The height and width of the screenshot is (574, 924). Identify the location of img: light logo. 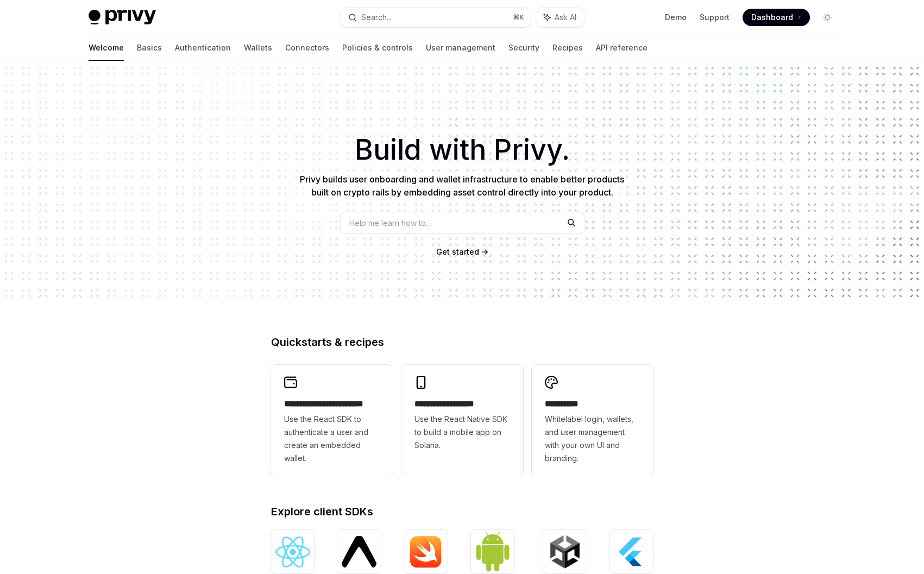
(122, 17).